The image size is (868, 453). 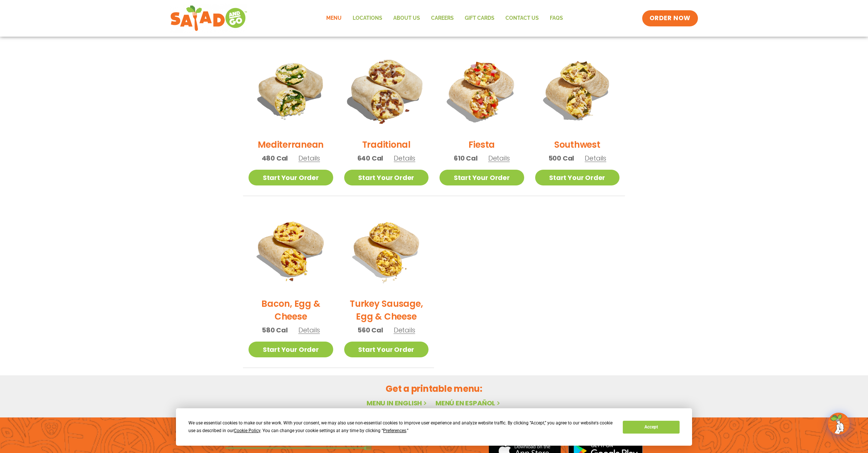 What do you see at coordinates (578, 144) in the screenshot?
I see `h2: Southwest` at bounding box center [578, 144].